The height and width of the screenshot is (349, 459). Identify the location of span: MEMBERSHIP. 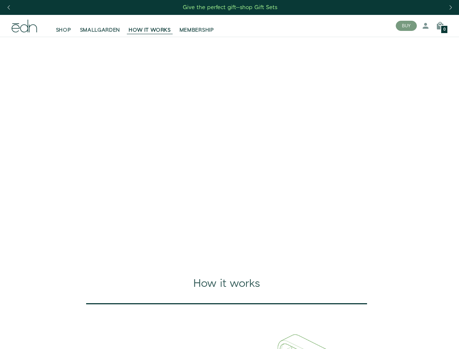
(197, 30).